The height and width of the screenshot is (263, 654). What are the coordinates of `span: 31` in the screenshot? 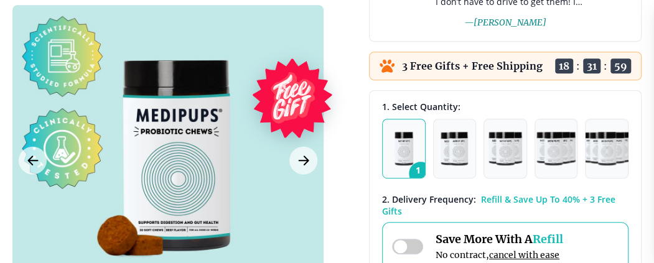 It's located at (592, 66).